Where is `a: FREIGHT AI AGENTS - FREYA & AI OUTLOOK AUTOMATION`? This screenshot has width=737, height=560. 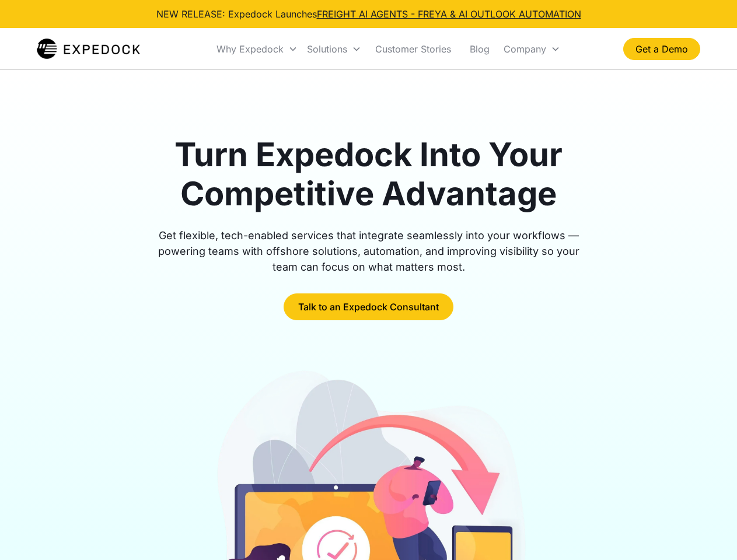
a: FREIGHT AI AGENTS - FREYA & AI OUTLOOK AUTOMATION is located at coordinates (449, 14).